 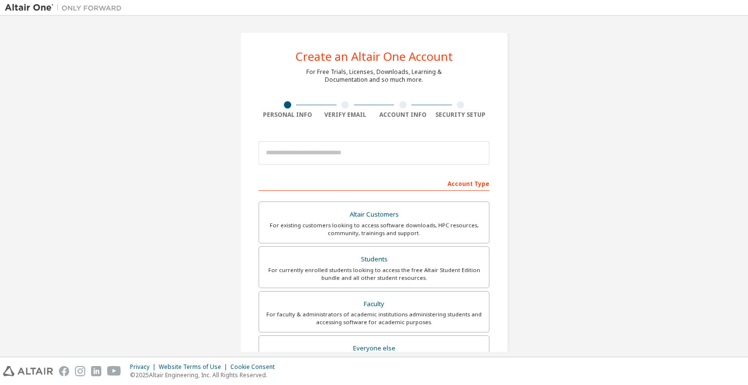 I want to click on div: Website Terms of Use, so click(x=194, y=367).